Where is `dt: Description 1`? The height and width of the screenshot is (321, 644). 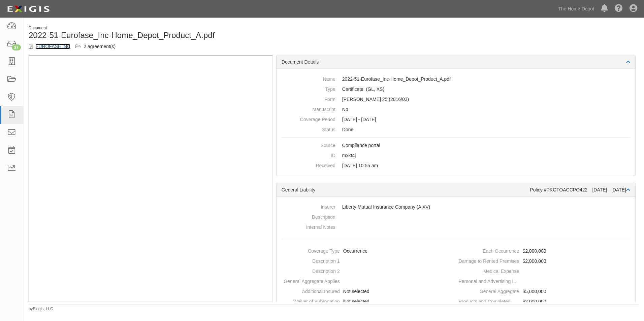
dt: Description 1 is located at coordinates (310, 260).